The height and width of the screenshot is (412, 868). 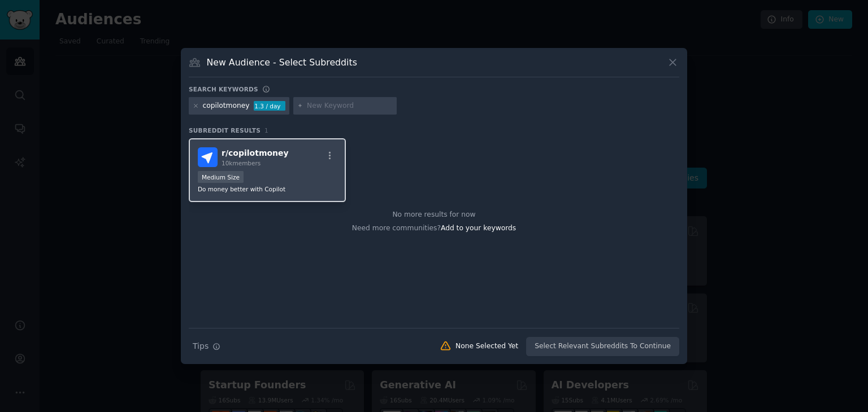 I want to click on input: New Keyword, so click(x=350, y=106).